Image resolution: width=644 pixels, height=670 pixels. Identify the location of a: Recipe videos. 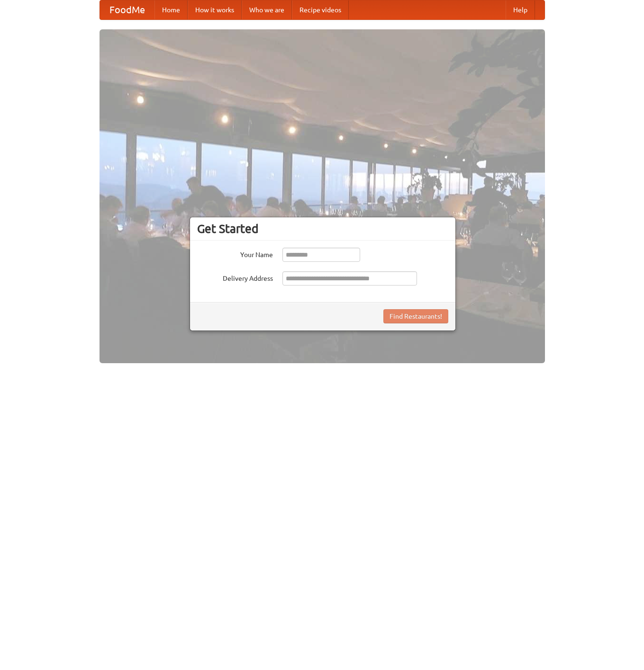
(320, 10).